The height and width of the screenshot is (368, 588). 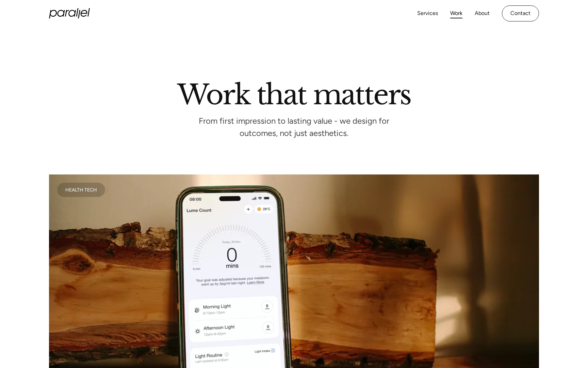 What do you see at coordinates (483, 13) in the screenshot?
I see `a: About` at bounding box center [483, 13].